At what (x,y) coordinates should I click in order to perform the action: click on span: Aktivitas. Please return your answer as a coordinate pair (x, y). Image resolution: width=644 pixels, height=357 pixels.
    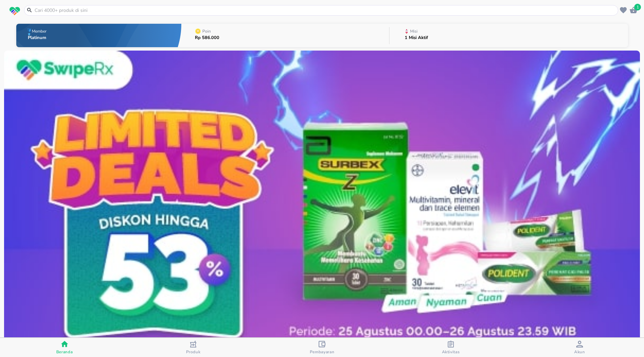
    Looking at the image, I should click on (451, 352).